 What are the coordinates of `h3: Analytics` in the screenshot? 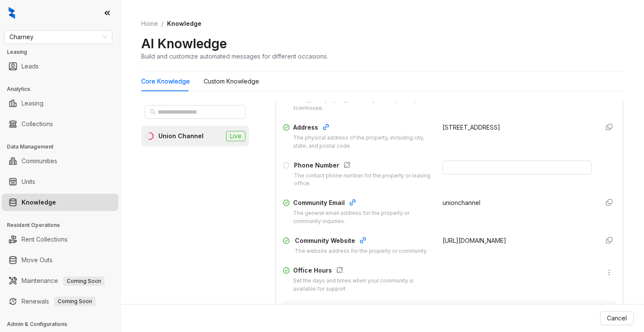 It's located at (63, 89).